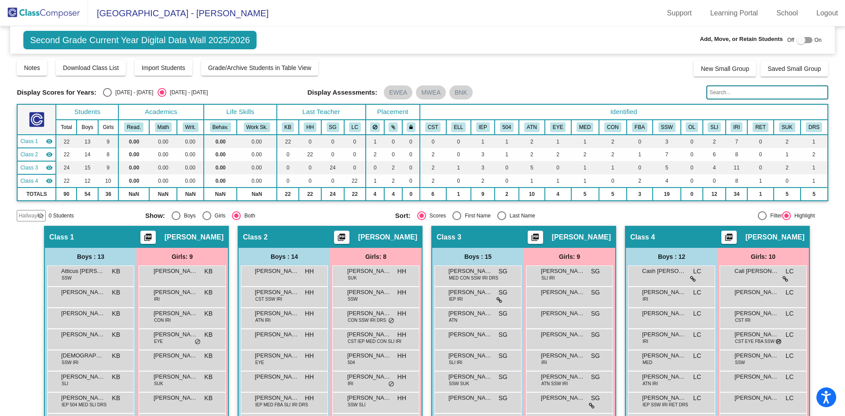  I want to click on button: LC, so click(355, 127).